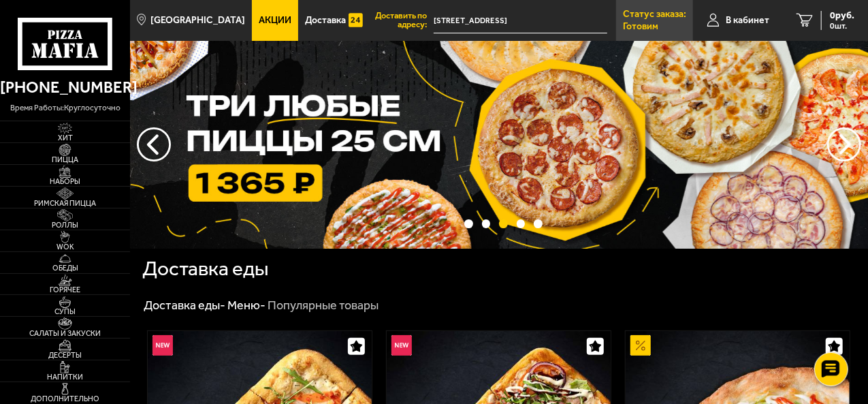 Image resolution: width=868 pixels, height=404 pixels. Describe the element at coordinates (356, 20) in the screenshot. I see `img: 15daf4d41897b9f0e9f617042186c801.svg` at that location.